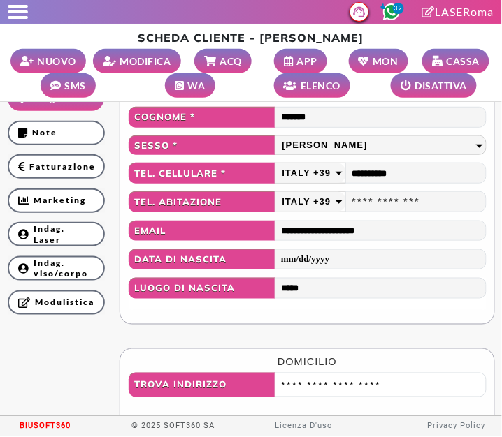  What do you see at coordinates (300, 61) in the screenshot?
I see `a: APP` at bounding box center [300, 61].